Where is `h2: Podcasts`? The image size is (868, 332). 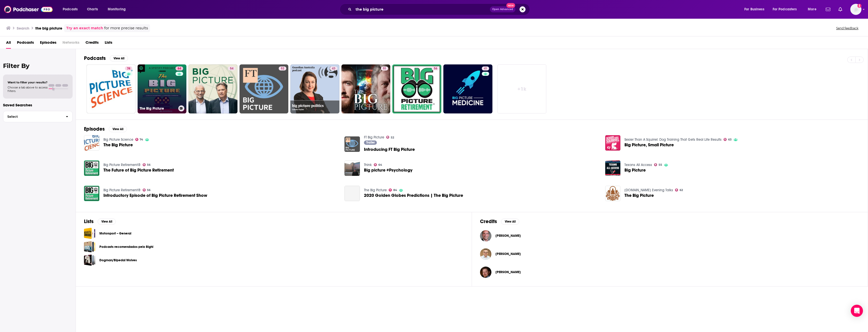
h2: Podcasts is located at coordinates (95, 58).